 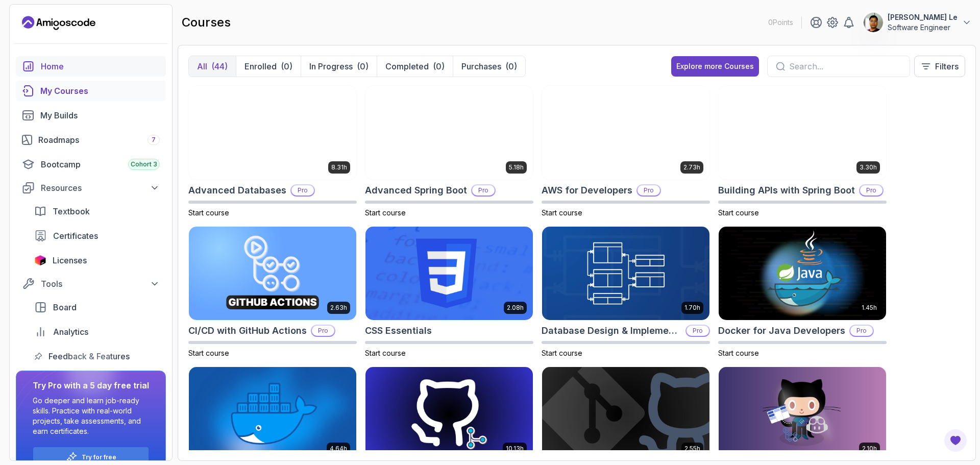 What do you see at coordinates (869, 449) in the screenshot?
I see `p: 2.10h` at bounding box center [869, 449].